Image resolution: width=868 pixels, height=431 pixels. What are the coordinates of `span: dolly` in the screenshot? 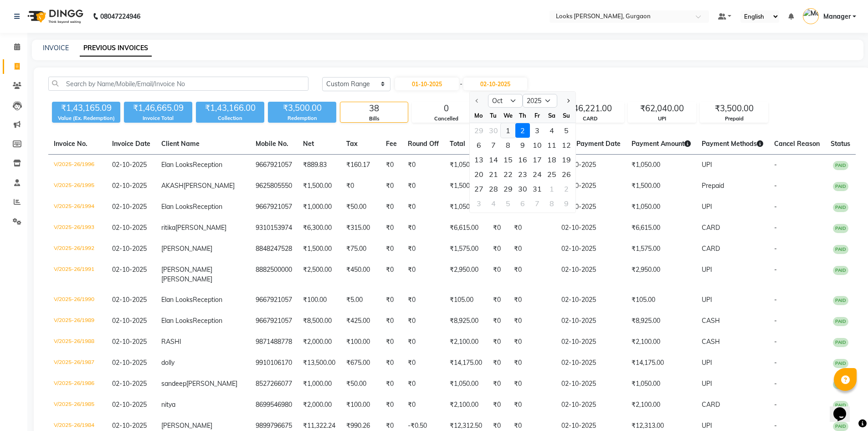 It's located at (168, 362).